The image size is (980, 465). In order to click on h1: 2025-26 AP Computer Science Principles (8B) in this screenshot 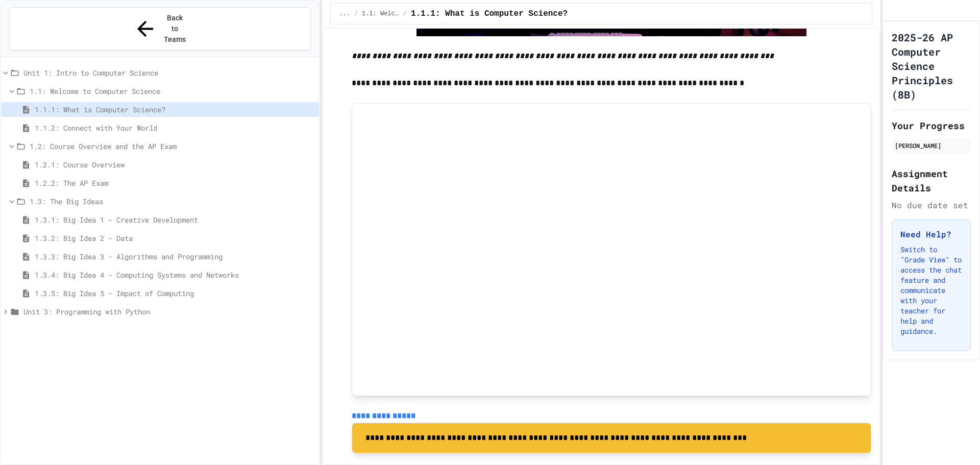, I will do `click(931, 66)`.